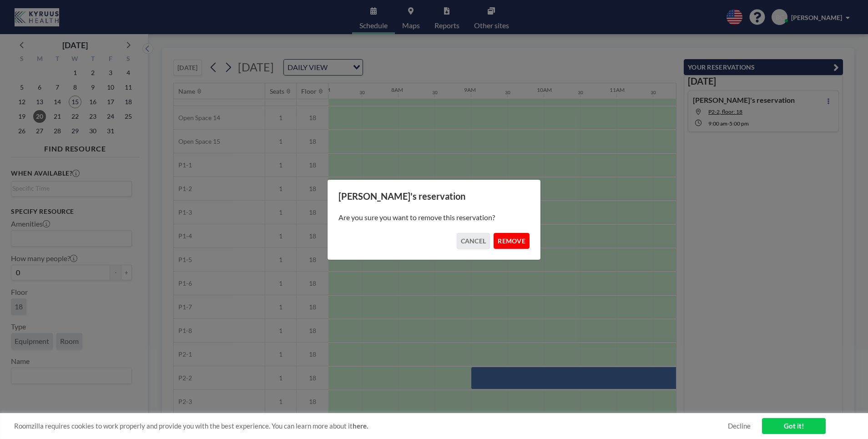 The width and height of the screenshot is (868, 439). What do you see at coordinates (474, 240) in the screenshot?
I see `button: CANCEL` at bounding box center [474, 240].